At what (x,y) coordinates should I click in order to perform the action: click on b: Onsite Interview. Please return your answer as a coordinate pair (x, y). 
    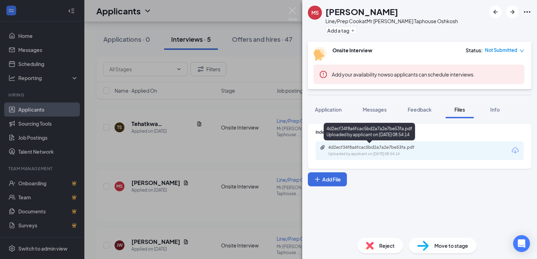
    Looking at the image, I should click on (352, 50).